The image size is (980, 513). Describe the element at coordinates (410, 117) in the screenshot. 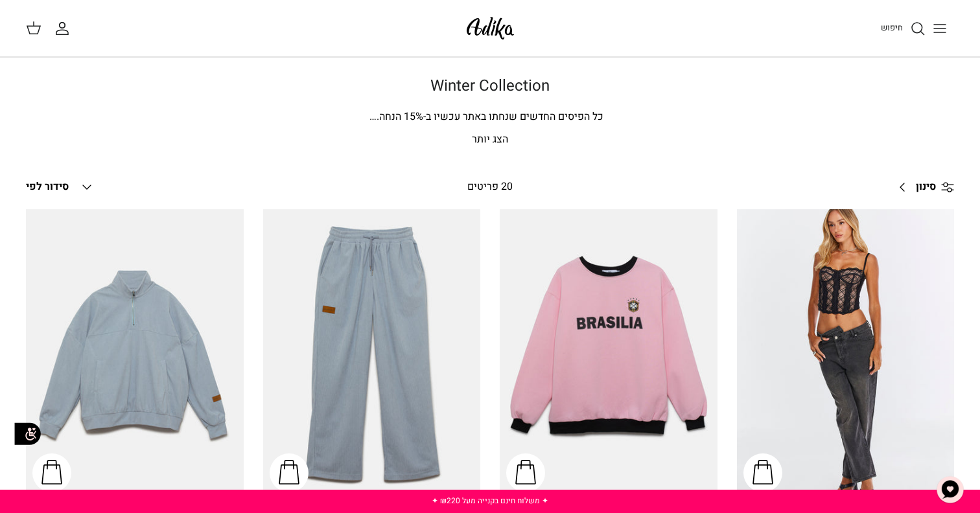

I see `span: 15` at that location.